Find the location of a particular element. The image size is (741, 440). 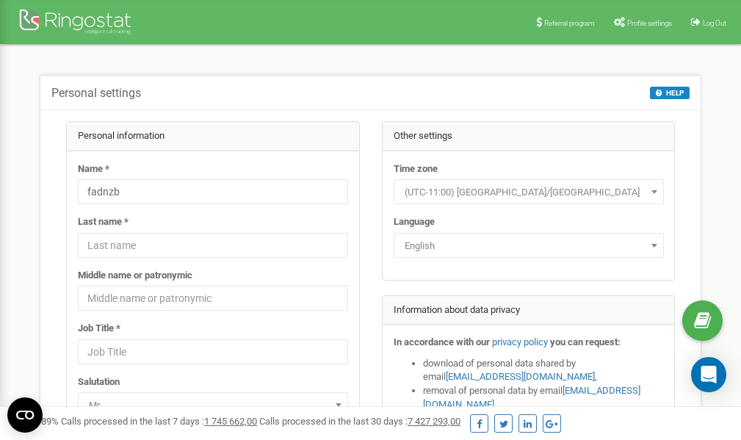

label: Name * is located at coordinates (93, 169).